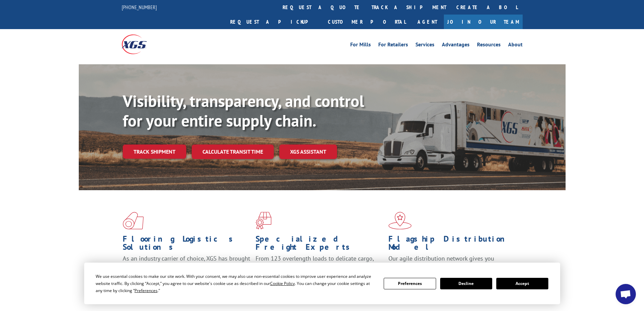 The image size is (644, 311). Describe the element at coordinates (319, 245) in the screenshot. I see `h1: Specialized Freight Experts` at that location.